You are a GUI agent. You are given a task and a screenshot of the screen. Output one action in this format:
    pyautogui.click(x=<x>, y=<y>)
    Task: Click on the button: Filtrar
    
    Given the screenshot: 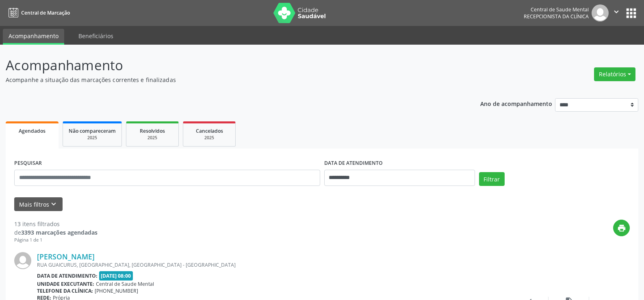 What is the action you would take?
    pyautogui.click(x=491, y=179)
    